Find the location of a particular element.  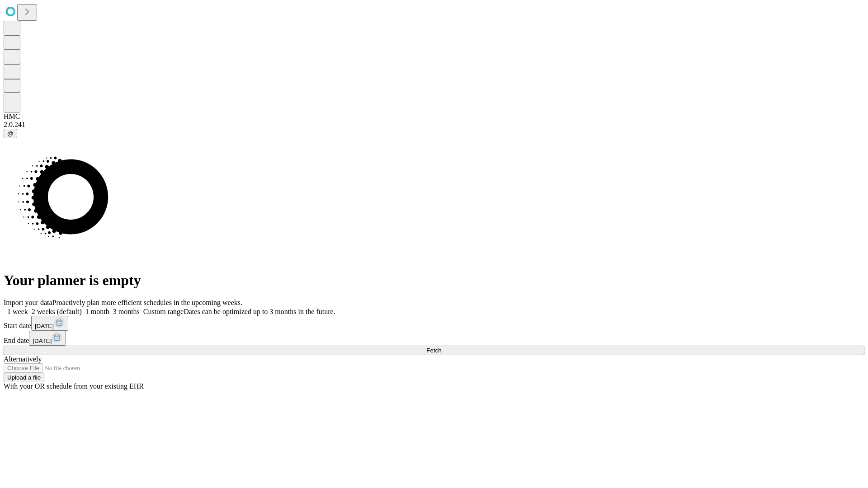

span: Import your data is located at coordinates (28, 303).